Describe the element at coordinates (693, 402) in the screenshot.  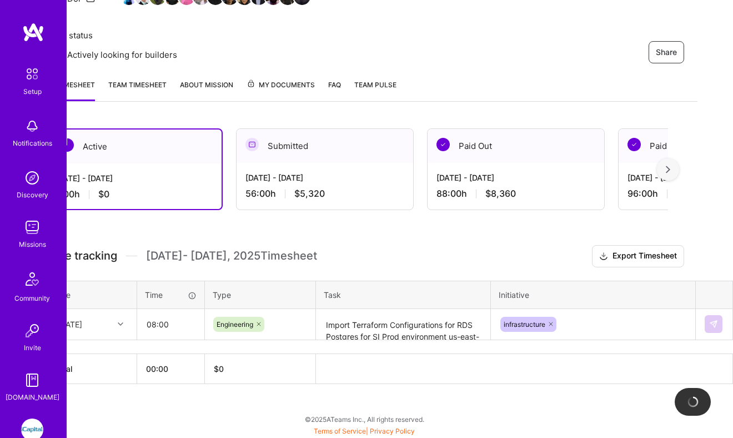
I see `img: loading` at that location.